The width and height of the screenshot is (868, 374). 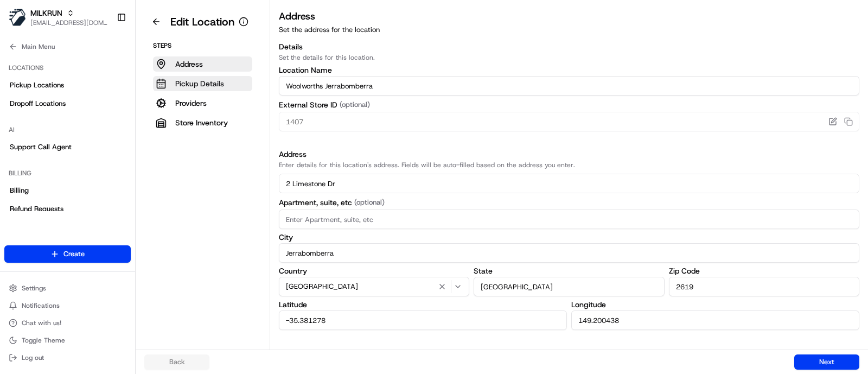 I want to click on a: Refund Requests, so click(x=67, y=209).